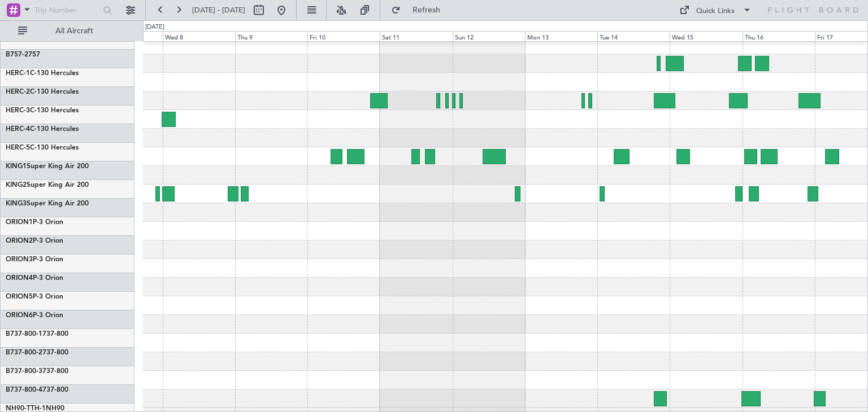  What do you see at coordinates (19, 241) in the screenshot?
I see `span: ORION2` at bounding box center [19, 241].